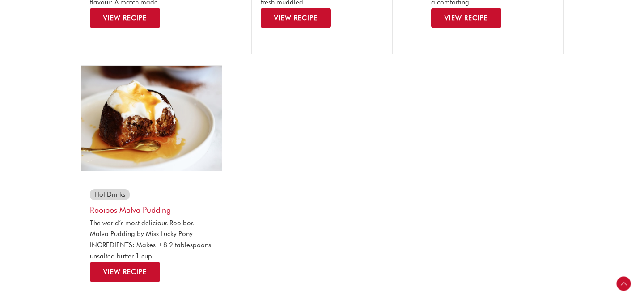 The image size is (644, 304). Describe the element at coordinates (109, 195) in the screenshot. I see `a: Hot Drinks` at that location.